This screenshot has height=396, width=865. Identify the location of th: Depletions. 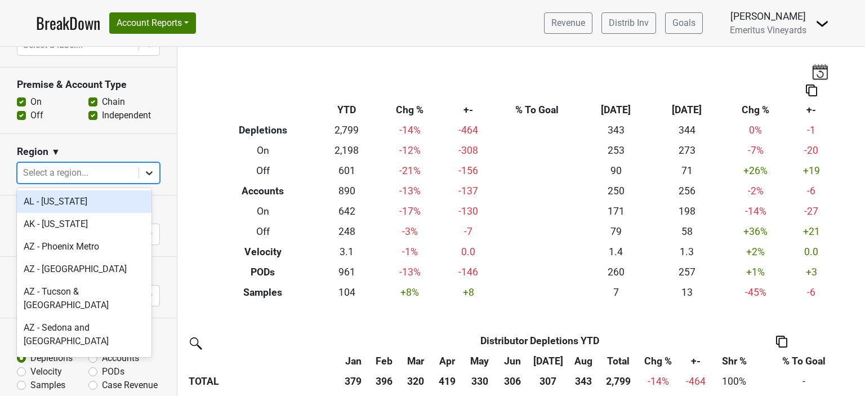
(263, 131).